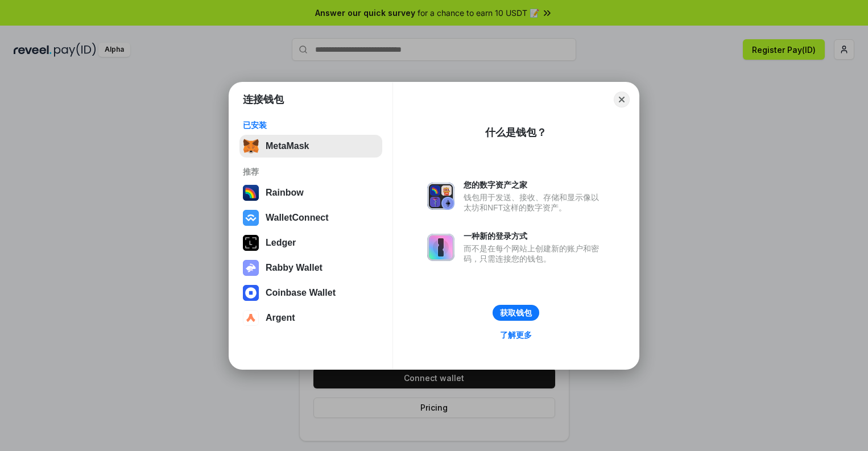 The width and height of the screenshot is (868, 451). Describe the element at coordinates (534, 236) in the screenshot. I see `div: 一种新的登录方式` at that location.